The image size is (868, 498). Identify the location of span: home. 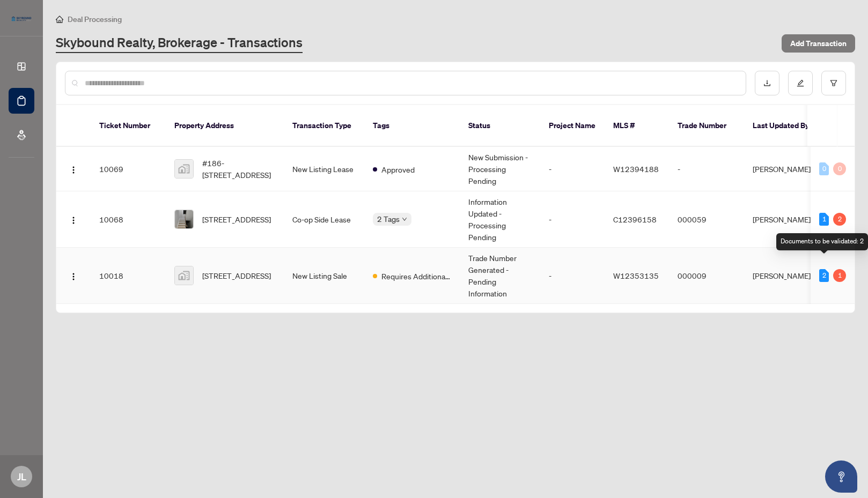
(59, 19).